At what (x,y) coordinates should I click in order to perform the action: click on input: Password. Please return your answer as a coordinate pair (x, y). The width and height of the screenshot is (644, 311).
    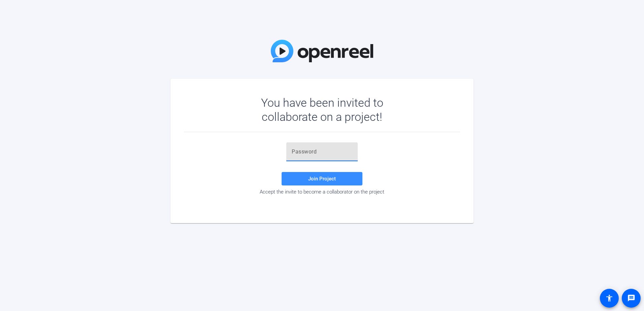
    Looking at the image, I should click on (322, 152).